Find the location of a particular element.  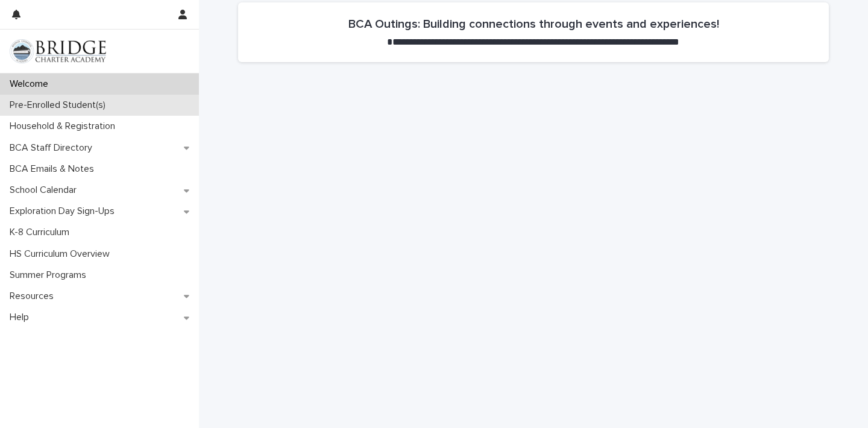

p: Household & Registration is located at coordinates (65, 126).